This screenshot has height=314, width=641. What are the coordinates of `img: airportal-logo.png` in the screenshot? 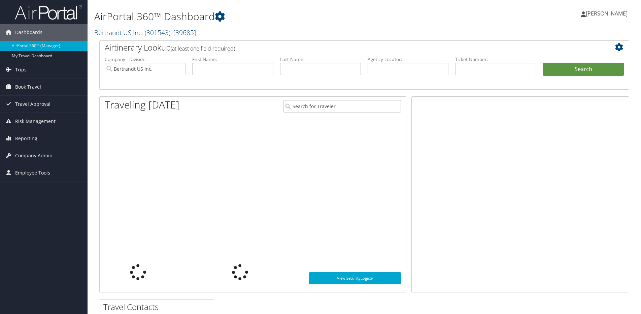 It's located at (48, 12).